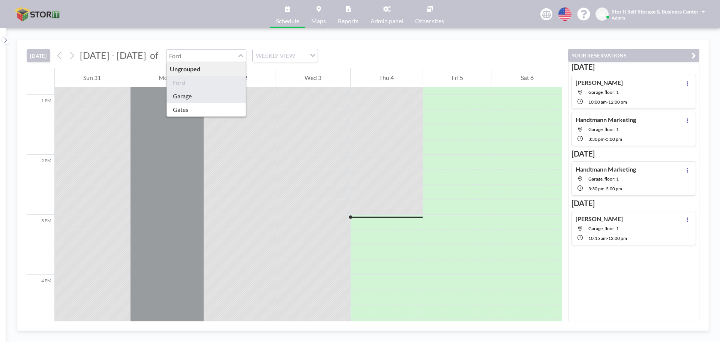 The height and width of the screenshot is (342, 720). Describe the element at coordinates (206, 69) in the screenshot. I see `div: Ungrouped` at that location.